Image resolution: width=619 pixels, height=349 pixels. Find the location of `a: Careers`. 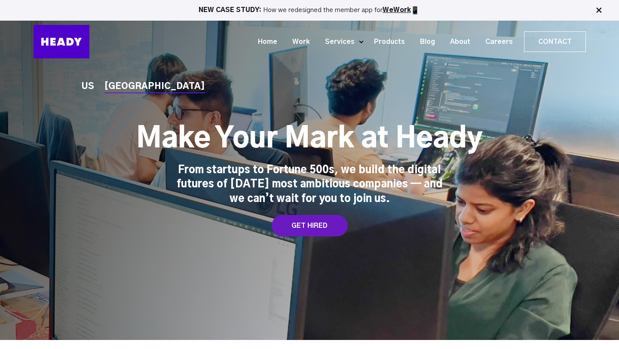

a: Careers is located at coordinates (495, 42).